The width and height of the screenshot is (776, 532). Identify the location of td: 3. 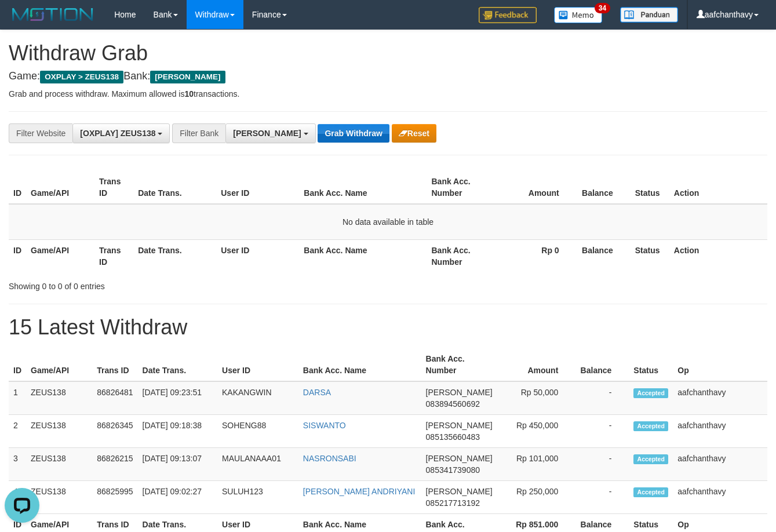
(17, 464).